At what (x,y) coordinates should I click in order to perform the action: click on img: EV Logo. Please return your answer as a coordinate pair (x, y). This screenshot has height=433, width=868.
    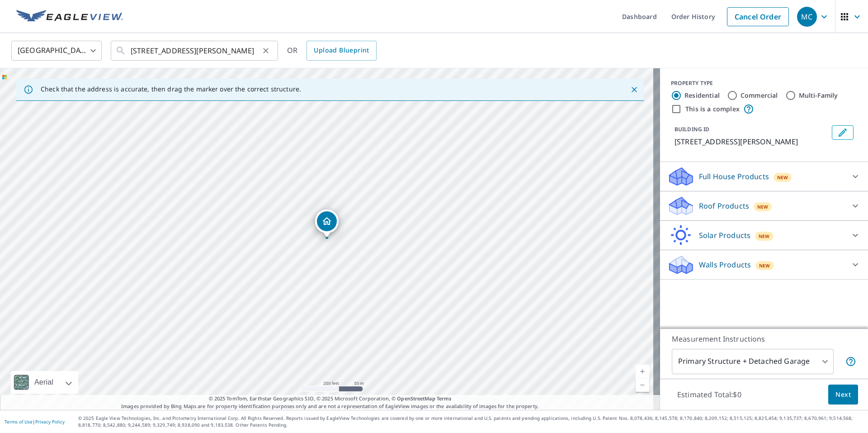
    Looking at the image, I should click on (70, 17).